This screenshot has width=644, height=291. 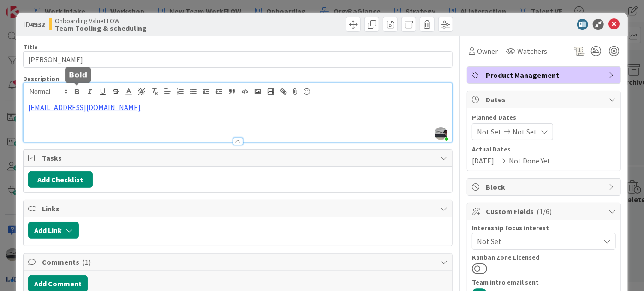 What do you see at coordinates (34, 24) in the screenshot?
I see `span: ID` at bounding box center [34, 24].